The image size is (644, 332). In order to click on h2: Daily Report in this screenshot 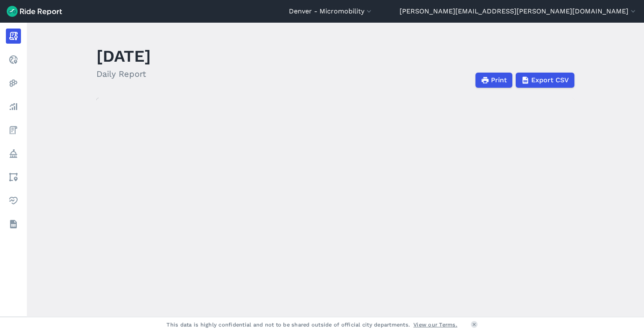, I will do `click(124, 74)`.